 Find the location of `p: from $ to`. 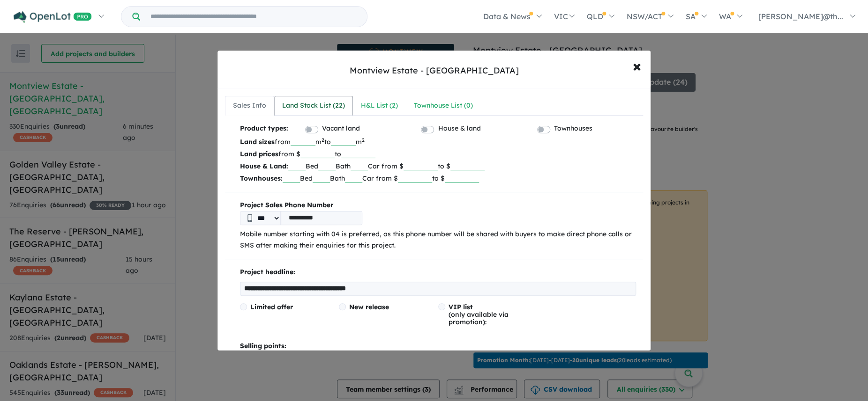

p: from $ to is located at coordinates (438, 154).